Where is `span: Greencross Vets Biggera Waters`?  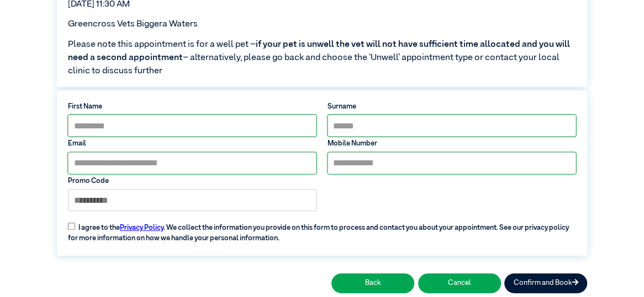 span: Greencross Vets Biggera Waters is located at coordinates (133, 24).